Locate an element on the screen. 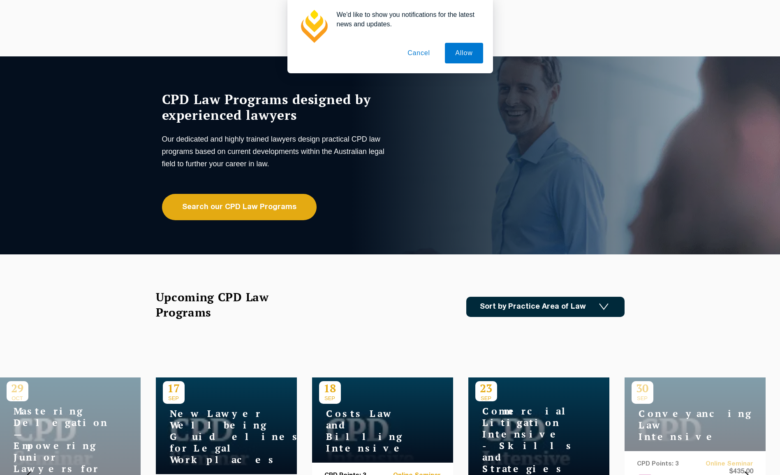 The height and width of the screenshot is (475, 780). h2: Upcoming CPD Law Programs is located at coordinates (222, 304).